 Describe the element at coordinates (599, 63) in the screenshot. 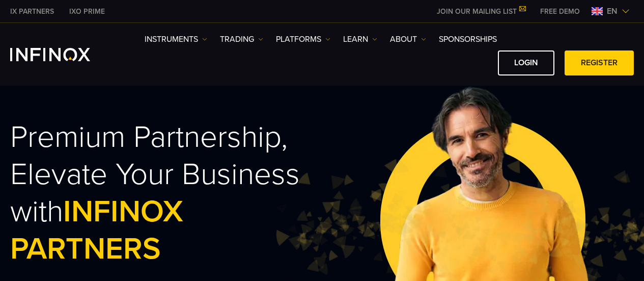

I see `a: REGISTER` at that location.